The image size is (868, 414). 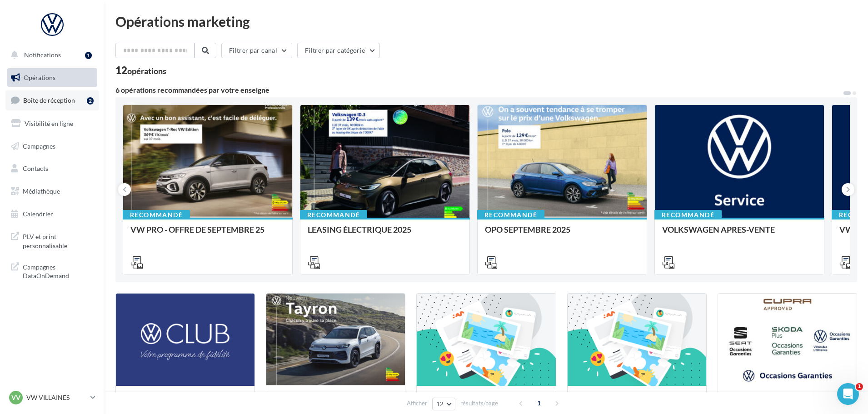 What do you see at coordinates (35, 168) in the screenshot?
I see `span: Contacts` at bounding box center [35, 168].